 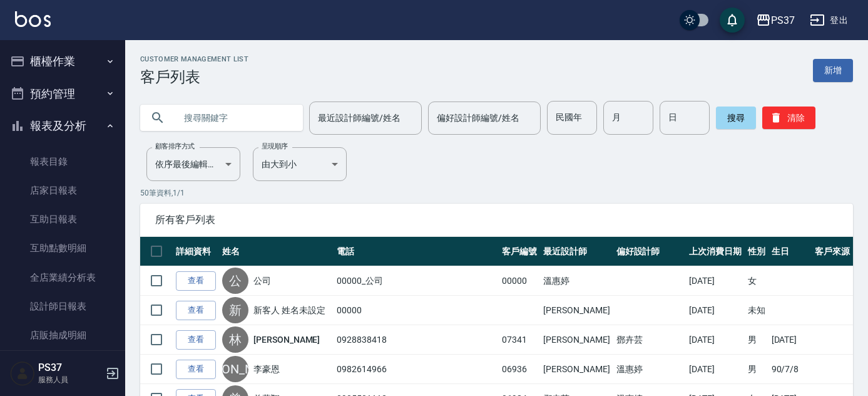 I want to click on td: 00000_公司, so click(x=416, y=281).